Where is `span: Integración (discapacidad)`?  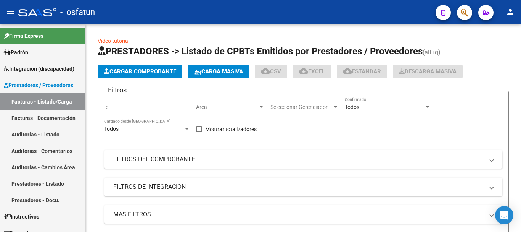 span: Integración (discapacidad) is located at coordinates (39, 69).